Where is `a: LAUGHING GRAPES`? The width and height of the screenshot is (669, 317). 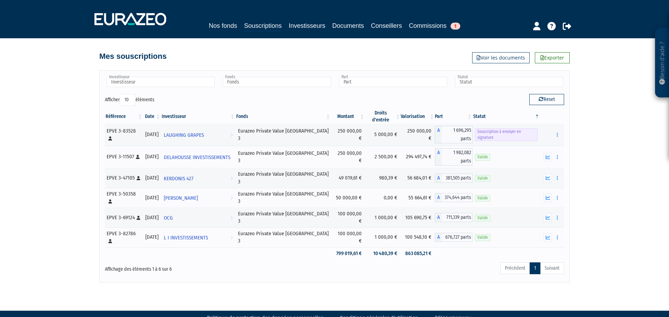
a: LAUGHING GRAPES is located at coordinates (198, 135).